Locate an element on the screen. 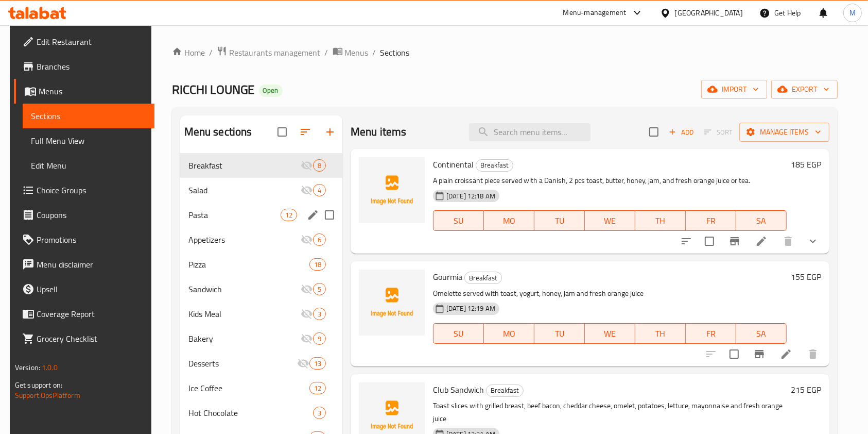 This screenshot has height=434, width=868. span: Bakery is located at coordinates (244, 338).